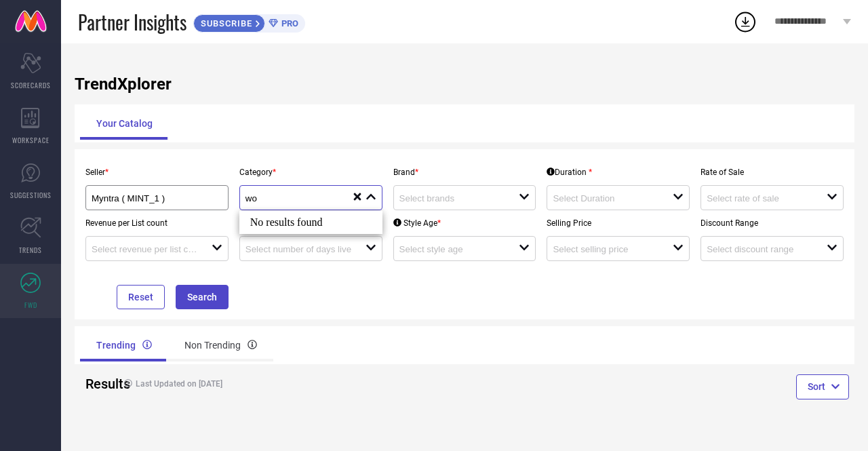 This screenshot has width=868, height=451. I want to click on input: Select rate of sale, so click(761, 198).